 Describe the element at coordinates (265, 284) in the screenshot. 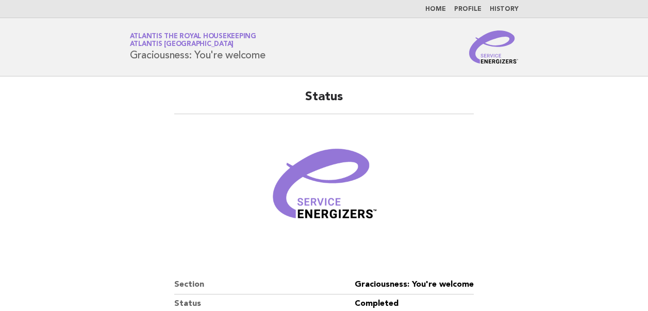

I see `dt: Section` at that location.